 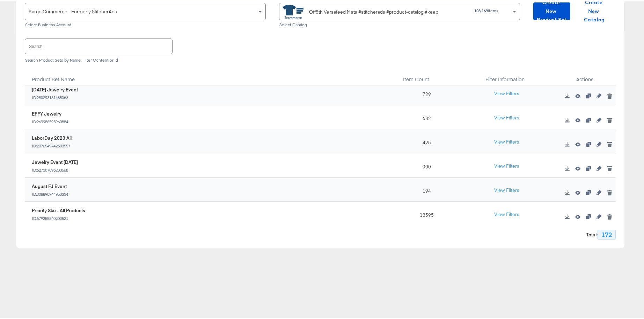 What do you see at coordinates (425, 188) in the screenshot?
I see `div: 194` at bounding box center [425, 188].